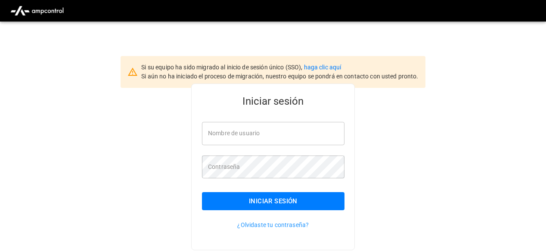 This screenshot has width=546, height=252. Describe the element at coordinates (280, 76) in the screenshot. I see `span: Si aún no ha iniciado el proceso de migración, nuestro equipo se pondrá en contacto con usted pro...` at that location.